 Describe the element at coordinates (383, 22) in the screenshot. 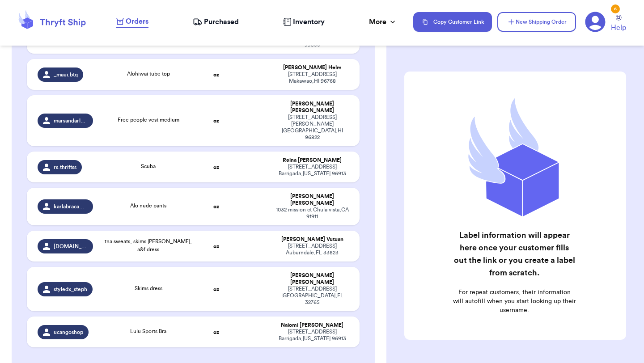

I see `div: More` at that location.